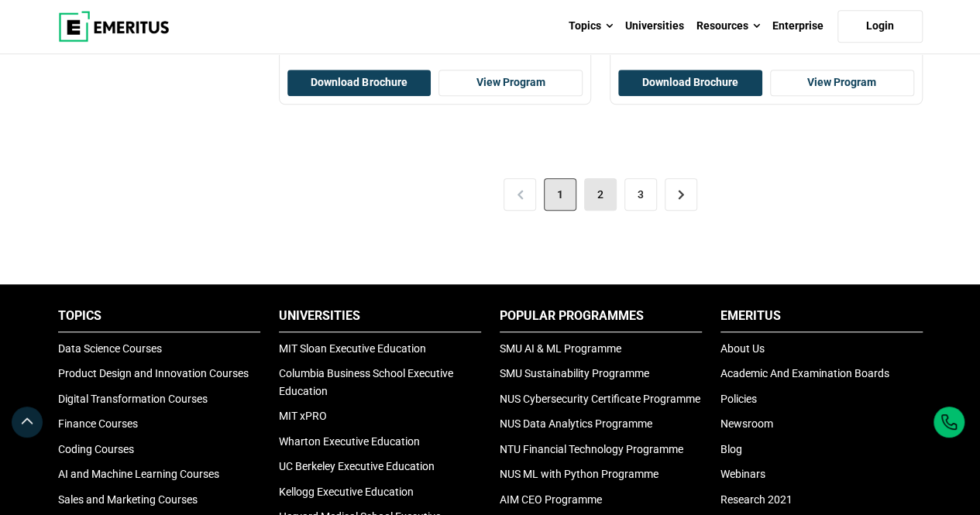 The width and height of the screenshot is (980, 515). I want to click on a: Sales and Marketing Courses, so click(128, 500).